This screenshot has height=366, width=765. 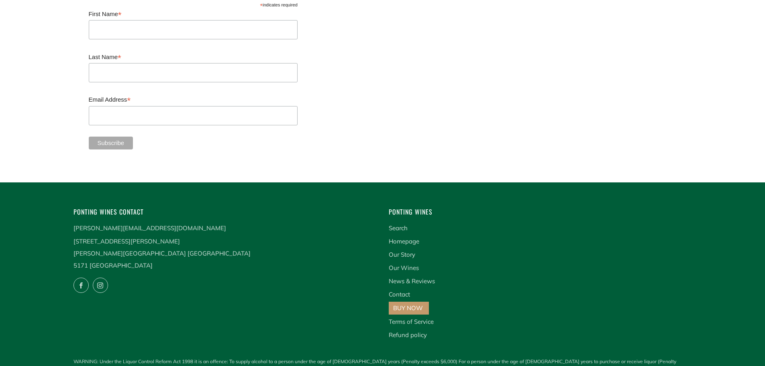 What do you see at coordinates (540, 212) in the screenshot?
I see `h4: Ponting Wines` at bounding box center [540, 212].